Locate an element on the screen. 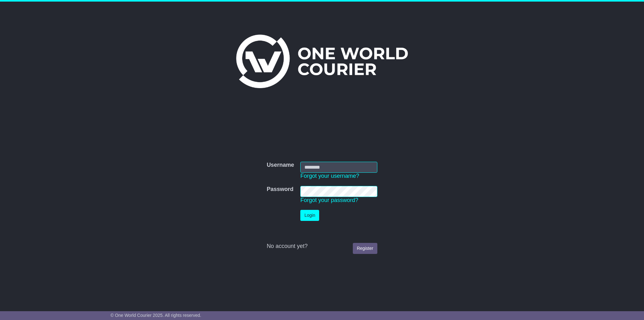 This screenshot has width=644, height=320. label: Password is located at coordinates (280, 189).